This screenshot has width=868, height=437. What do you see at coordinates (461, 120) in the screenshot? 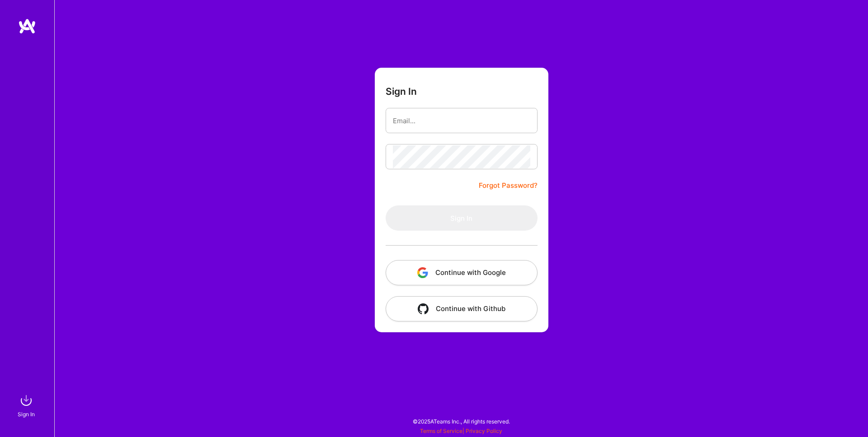
I see `input: Email...` at bounding box center [461, 120].